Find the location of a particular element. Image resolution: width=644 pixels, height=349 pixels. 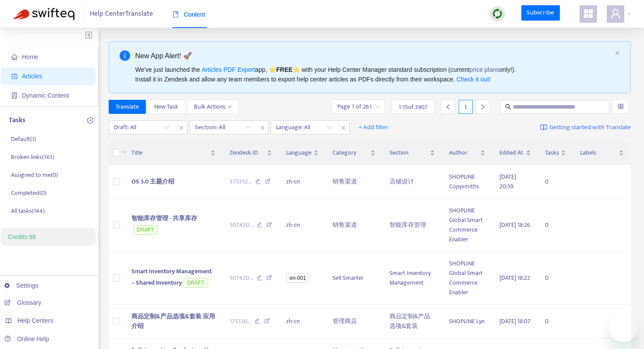

div: New App Alert! 🚀 is located at coordinates (374, 56).